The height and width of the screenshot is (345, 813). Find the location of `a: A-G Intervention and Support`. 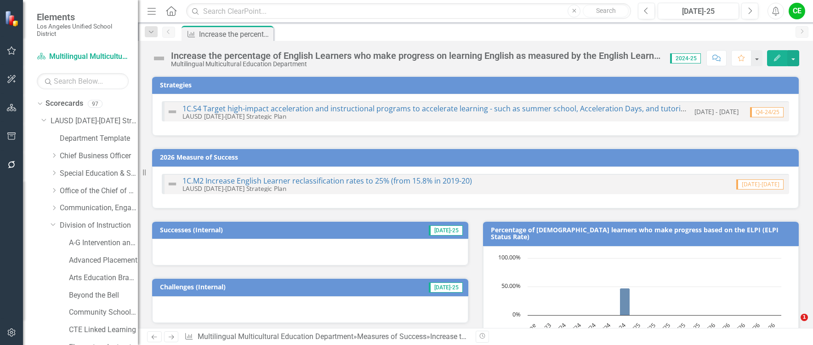

a: A-G Intervention and Support is located at coordinates (103, 243).